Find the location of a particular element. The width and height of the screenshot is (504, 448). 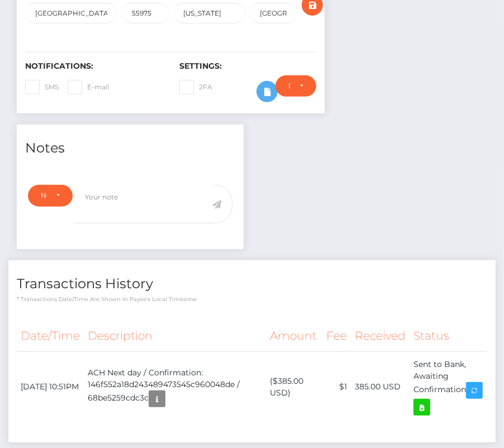

td: Sent to Bank, Awaiting Confirmation is located at coordinates (448, 386).